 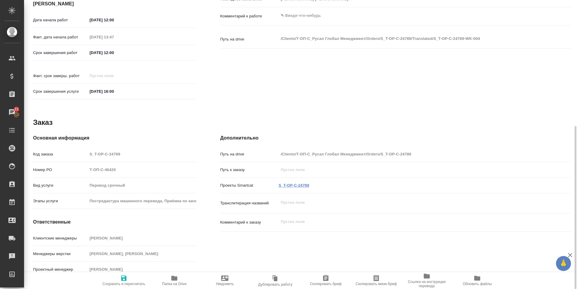 What do you see at coordinates (174, 284) in the screenshot?
I see `span: Папка на Drive` at bounding box center [174, 284].